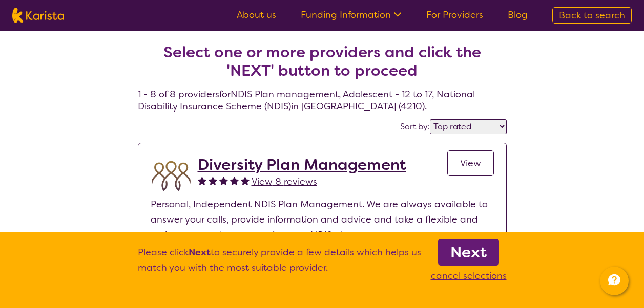  What do you see at coordinates (302, 165) in the screenshot?
I see `h2: Diversity Plan Management` at bounding box center [302, 165].